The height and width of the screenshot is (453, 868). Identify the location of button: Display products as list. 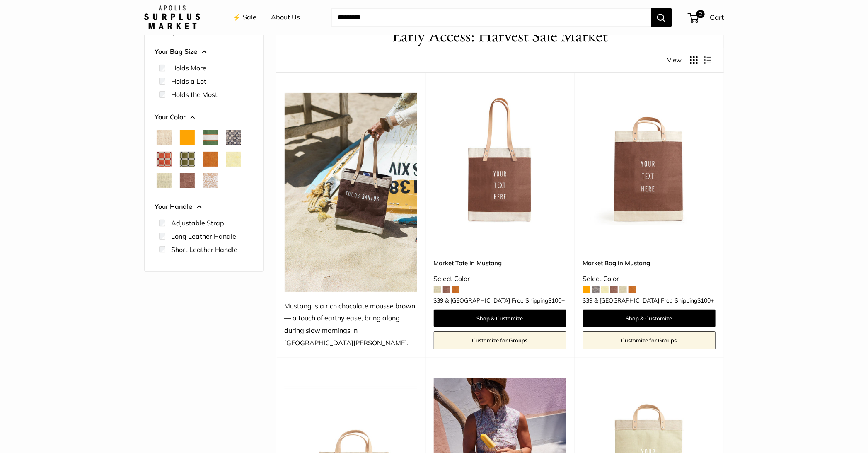
(708, 60).